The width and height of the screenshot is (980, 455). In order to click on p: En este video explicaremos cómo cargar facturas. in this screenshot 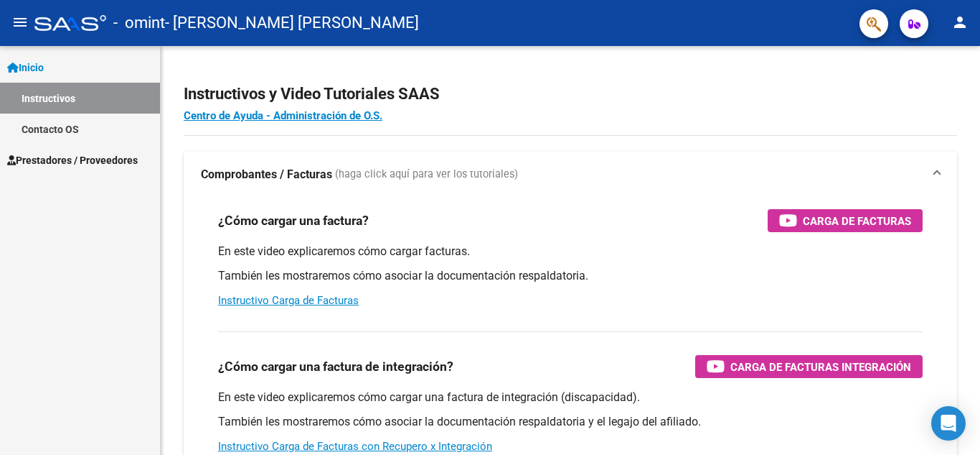, I will do `click(570, 251)`.